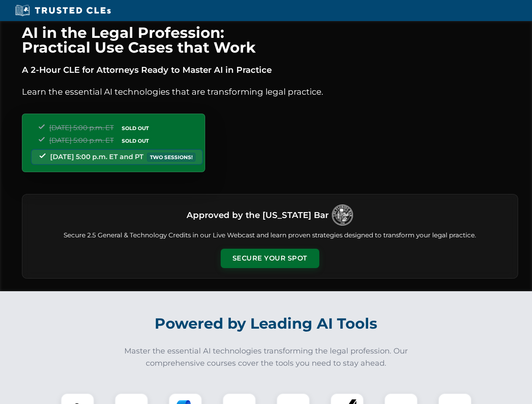  Describe the element at coordinates (266, 324) in the screenshot. I see `h2: Powered by Leading AI Tools` at that location.